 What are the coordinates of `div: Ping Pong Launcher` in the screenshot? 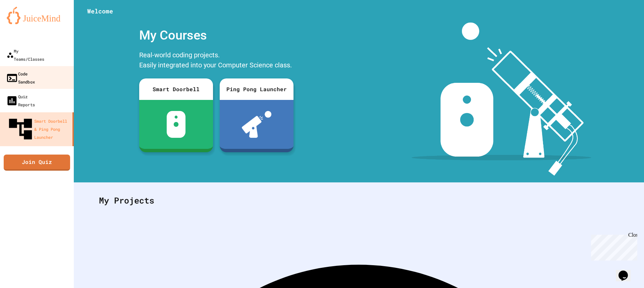 It's located at (256, 90).